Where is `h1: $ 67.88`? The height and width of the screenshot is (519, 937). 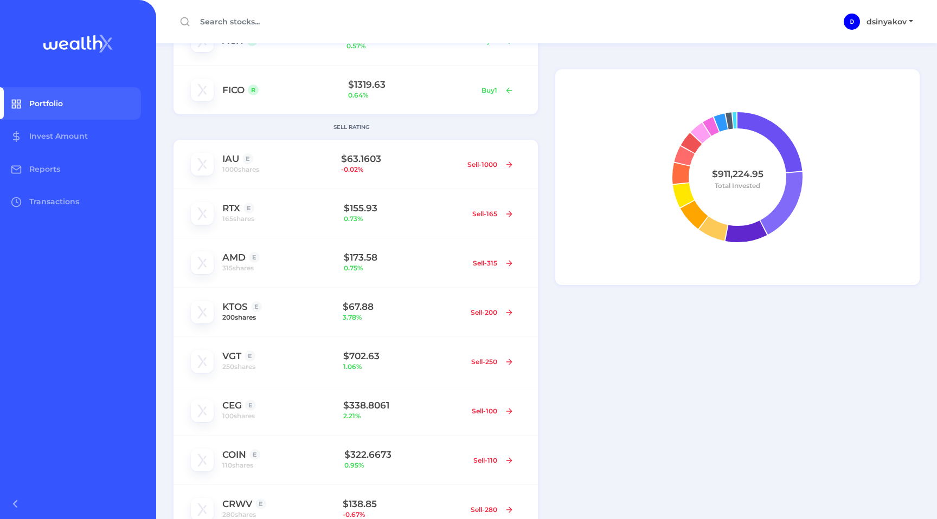
h1: $ 67.88 is located at coordinates (403, 307).